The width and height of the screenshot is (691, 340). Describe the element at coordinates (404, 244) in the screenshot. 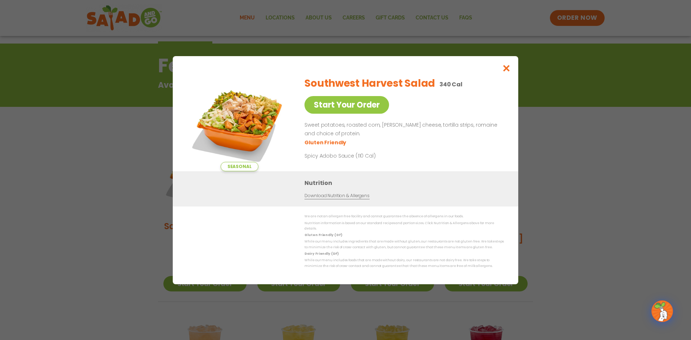

I see `p: While our menu includes ingredients that are made without gluten, our restaurants are not gluten ...` at that location.